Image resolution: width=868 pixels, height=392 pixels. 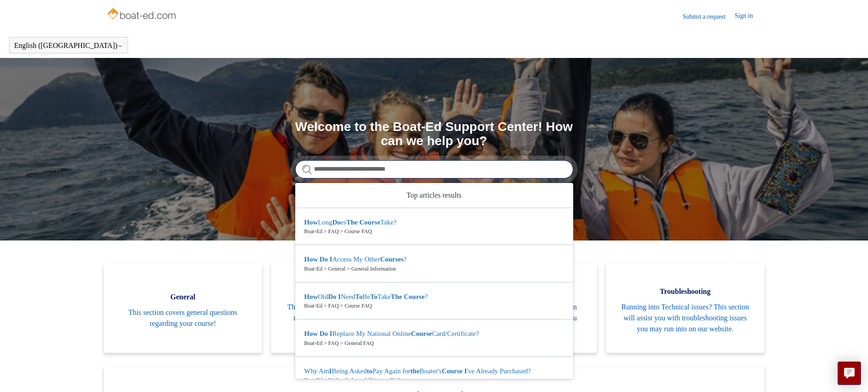 What do you see at coordinates (350, 318) in the screenshot?
I see `span: This section will answer questions that you may have that have already been asked before!` at bounding box center [350, 318].